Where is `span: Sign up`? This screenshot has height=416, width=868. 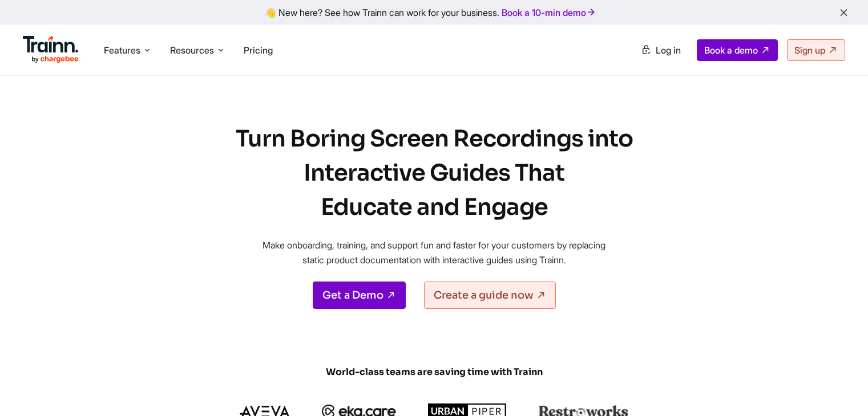 span: Sign up is located at coordinates (810, 50).